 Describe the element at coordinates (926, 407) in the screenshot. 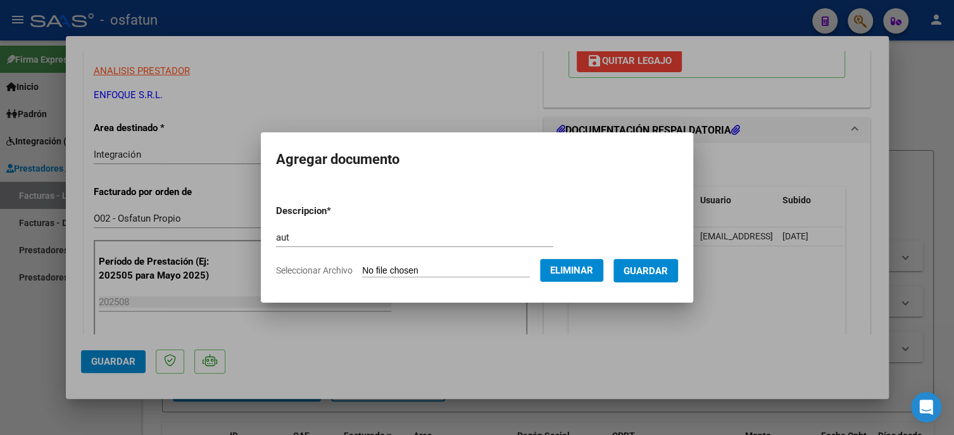

I see `div: Open Intercom Messenger` at that location.